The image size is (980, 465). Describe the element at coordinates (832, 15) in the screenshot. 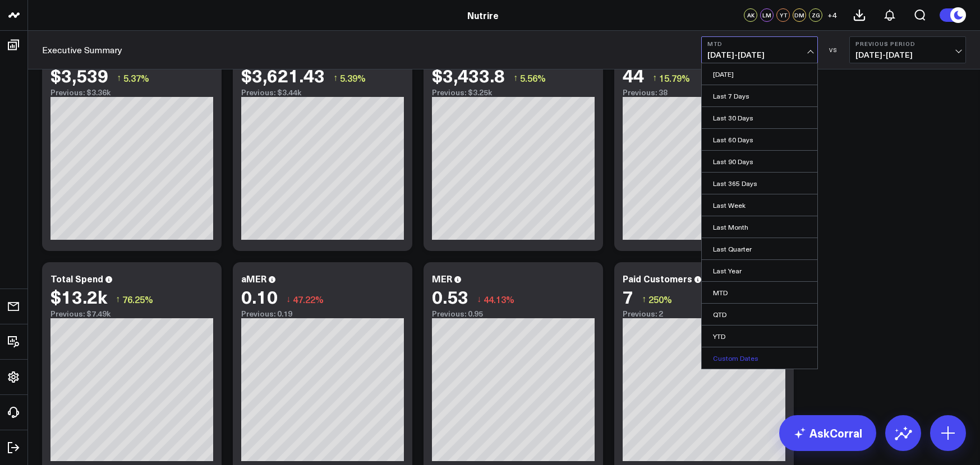

I see `span: + 4` at that location.